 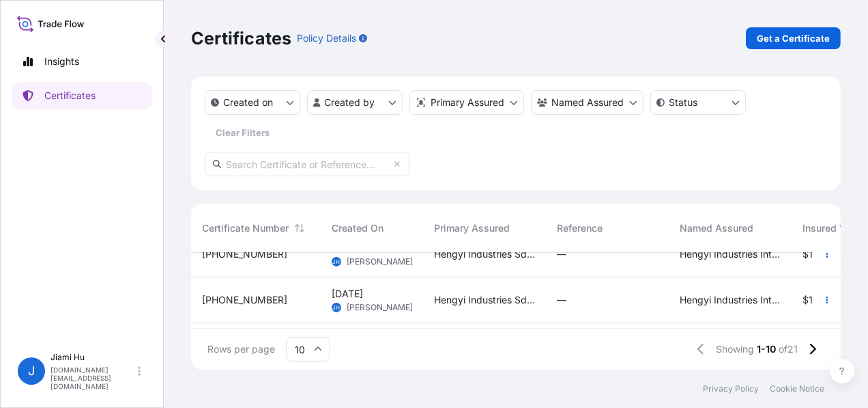 I want to click on span: Certificate Number, so click(x=245, y=228).